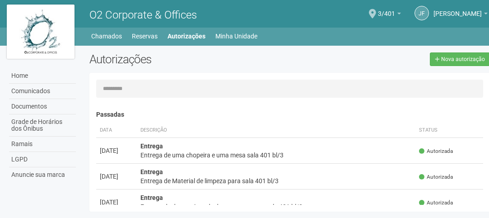 The height and width of the screenshot is (218, 489). Describe the element at coordinates (463, 59) in the screenshot. I see `span: Nova autorização` at that location.